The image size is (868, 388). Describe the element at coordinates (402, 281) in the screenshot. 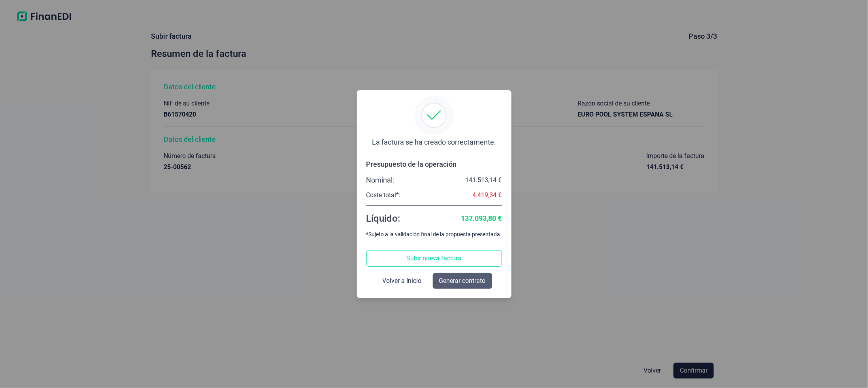

I see `button: Volver a Inicio` at that location.